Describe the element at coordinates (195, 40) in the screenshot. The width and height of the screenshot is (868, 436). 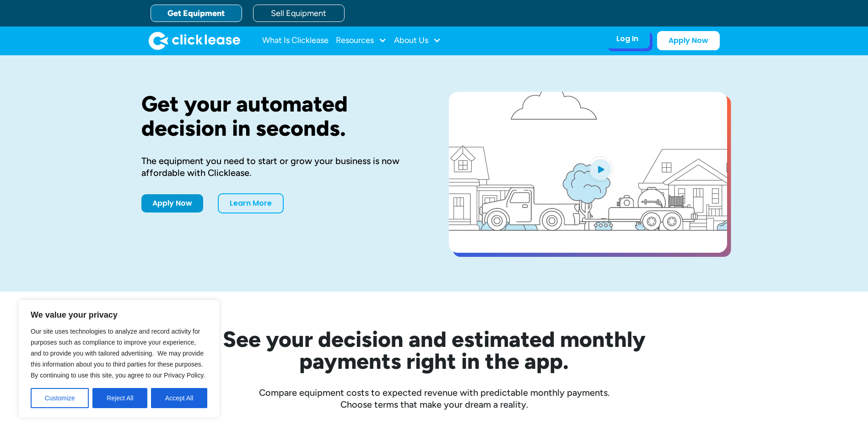
I see `a: home` at that location.